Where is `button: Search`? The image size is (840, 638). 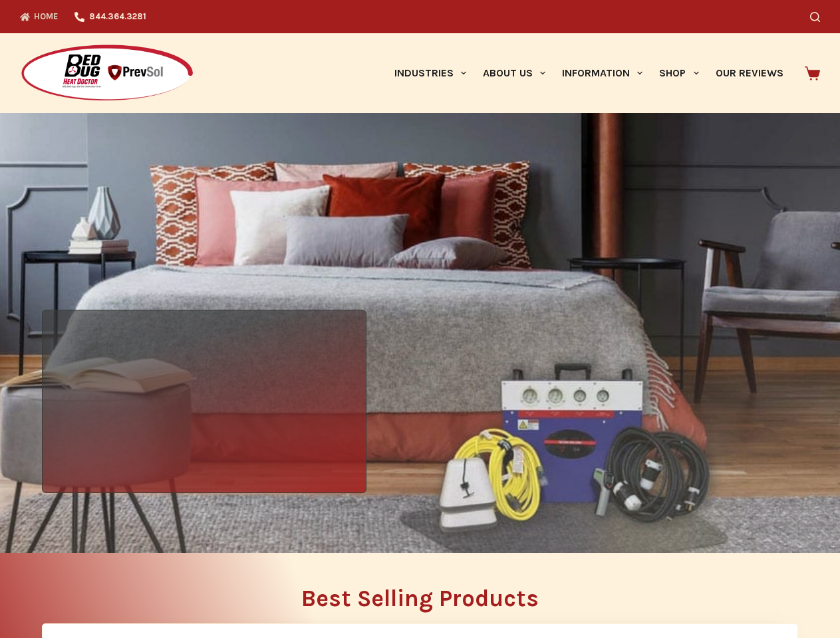 button: Search is located at coordinates (815, 17).